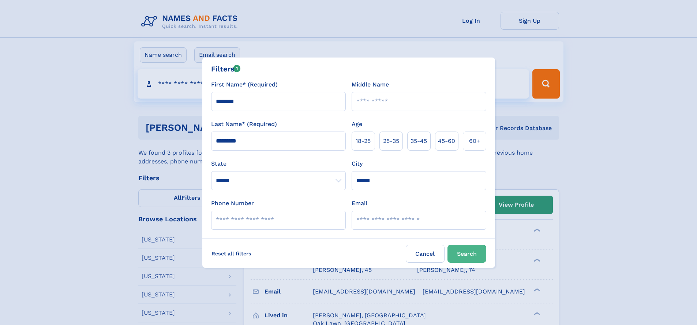 Image resolution: width=697 pixels, height=325 pixels. Describe the element at coordinates (467, 253) in the screenshot. I see `button: Search` at that location.